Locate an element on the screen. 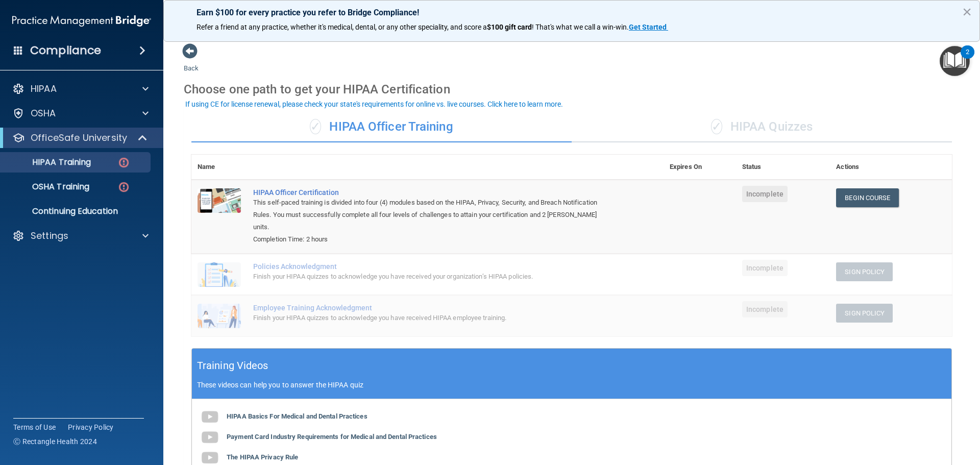 This screenshot has height=465, width=980. strong: Get Started is located at coordinates (648, 27).